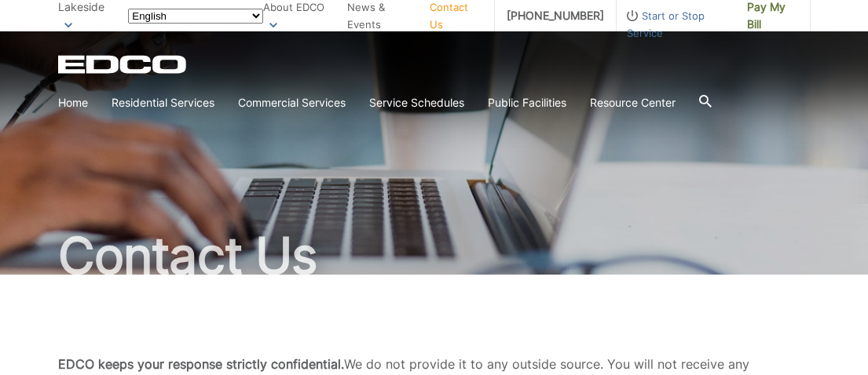 Image resolution: width=868 pixels, height=375 pixels. I want to click on a: Home, so click(73, 103).